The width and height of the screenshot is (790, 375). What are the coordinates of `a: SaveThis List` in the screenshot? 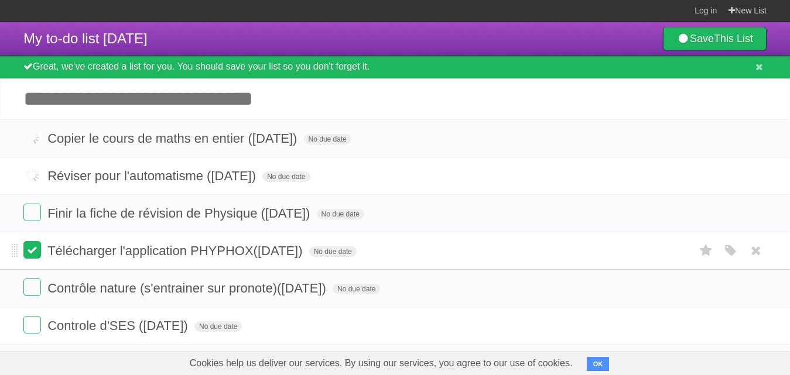 It's located at (714, 39).